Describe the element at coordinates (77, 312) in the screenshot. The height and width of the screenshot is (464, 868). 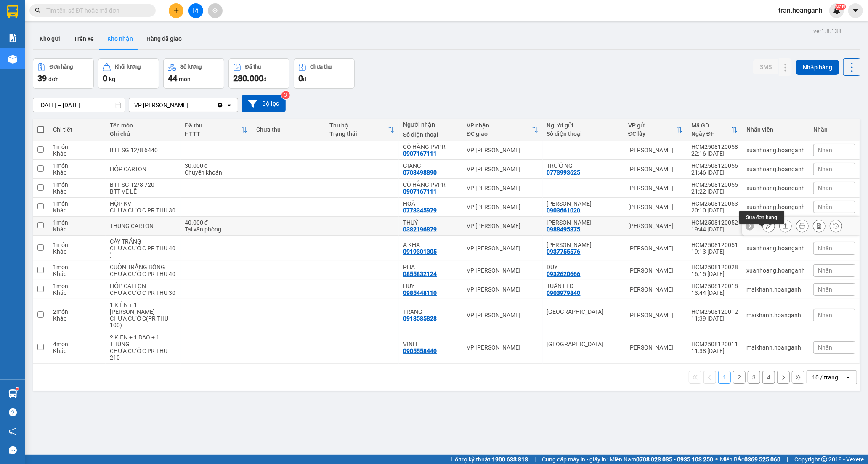
I see `div: 2 món` at that location.